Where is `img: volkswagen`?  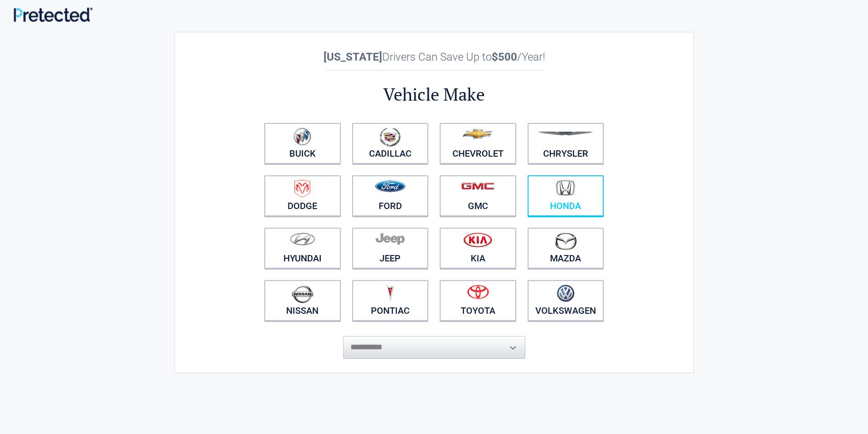 img: volkswagen is located at coordinates (565, 293).